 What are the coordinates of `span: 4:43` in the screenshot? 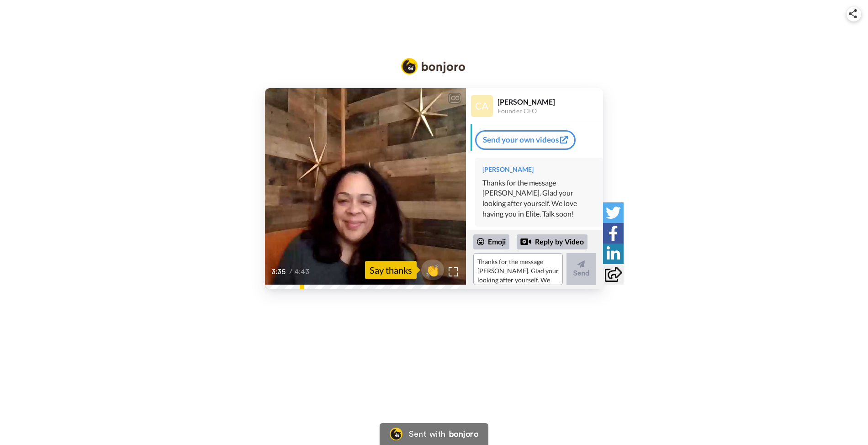 It's located at (302, 272).